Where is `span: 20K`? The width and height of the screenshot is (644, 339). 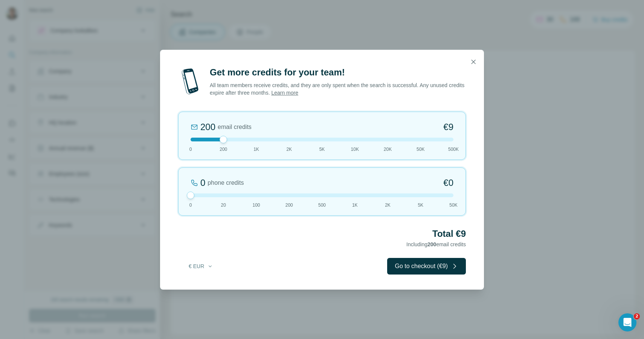 span: 20K is located at coordinates (388, 149).